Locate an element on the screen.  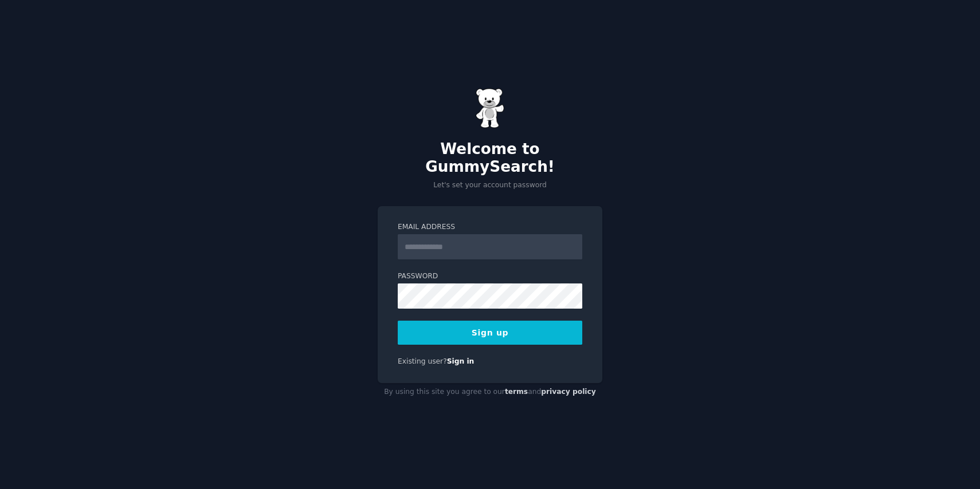
label: Password is located at coordinates (490, 277).